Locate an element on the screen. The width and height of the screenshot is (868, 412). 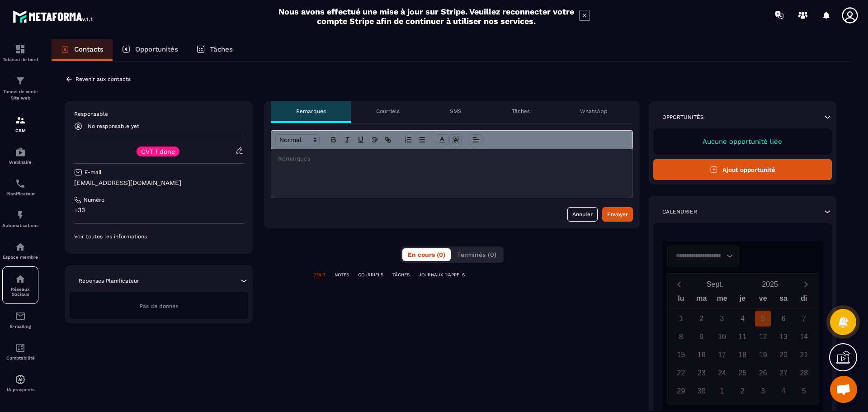
p: Remarques is located at coordinates (311, 111).